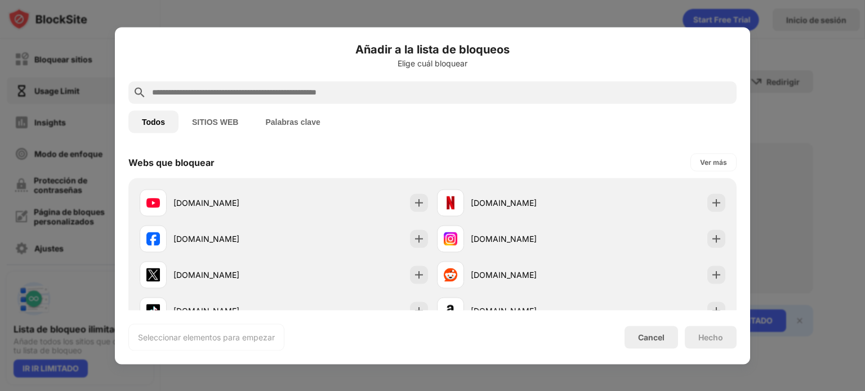 This screenshot has height=391, width=865. Describe the element at coordinates (215, 122) in the screenshot. I see `button: SITIOS WEB` at that location.